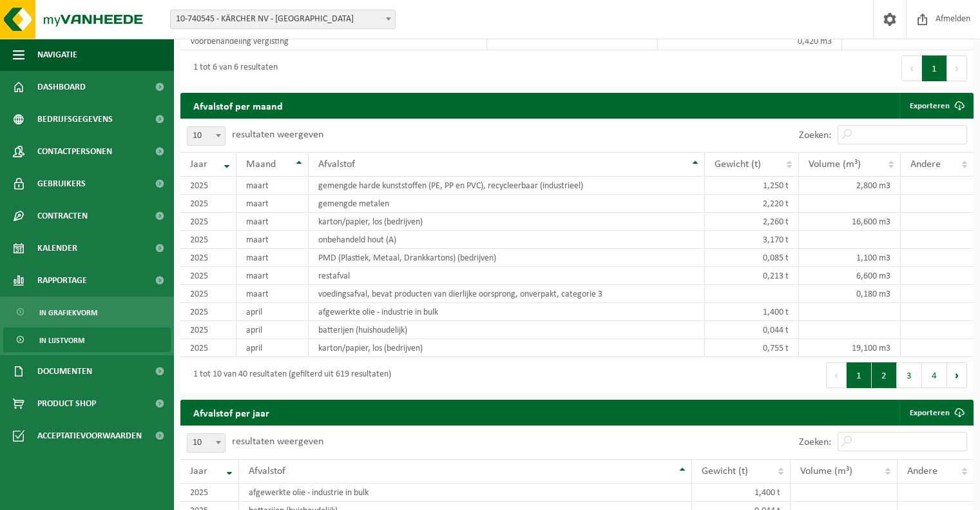 The image size is (980, 510). What do you see at coordinates (64, 371) in the screenshot?
I see `span: Documenten` at bounding box center [64, 371].